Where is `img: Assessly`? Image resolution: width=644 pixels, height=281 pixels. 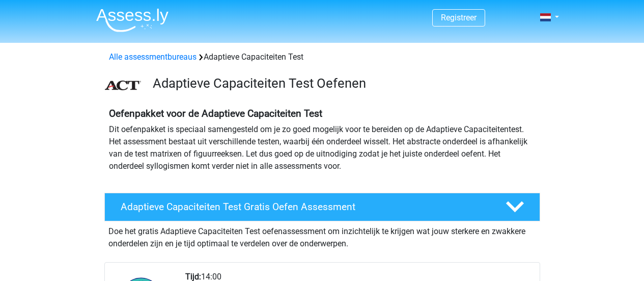
img: Assessly is located at coordinates (132, 20).